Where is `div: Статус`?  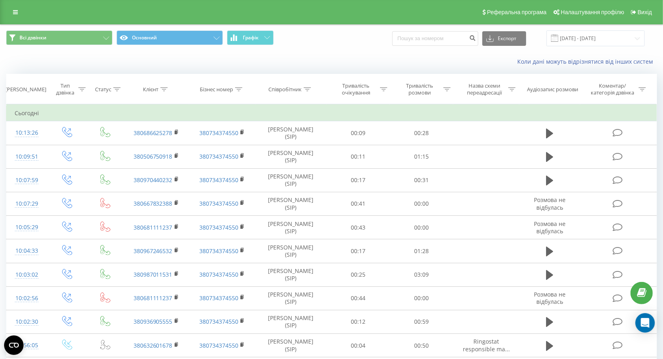
div: Статус is located at coordinates (103, 89).